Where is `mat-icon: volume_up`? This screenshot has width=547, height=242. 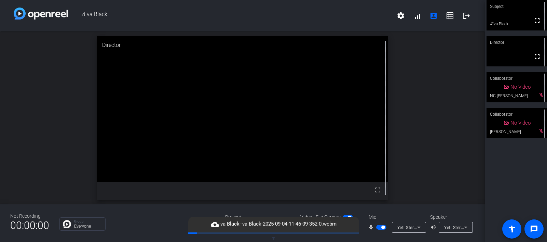 mat-icon: volume_up is located at coordinates (434, 227).